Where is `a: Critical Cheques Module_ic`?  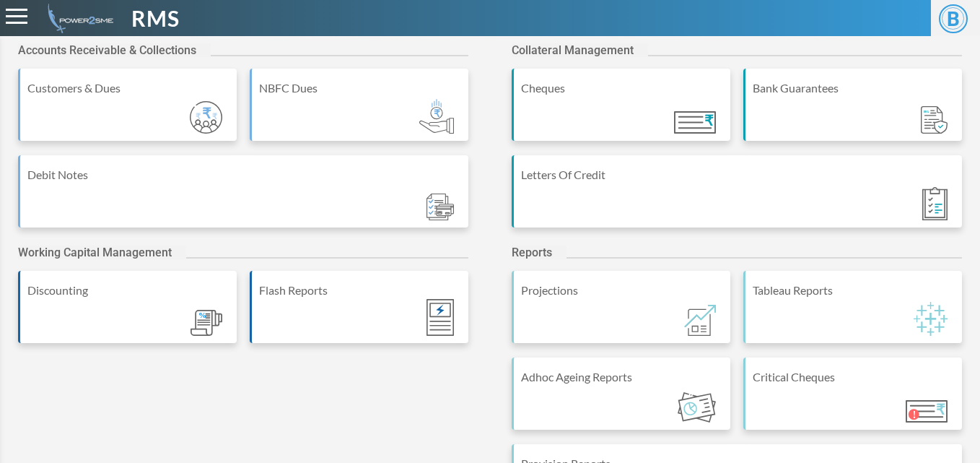 a: Critical Cheques Module_ic is located at coordinates (852, 400).